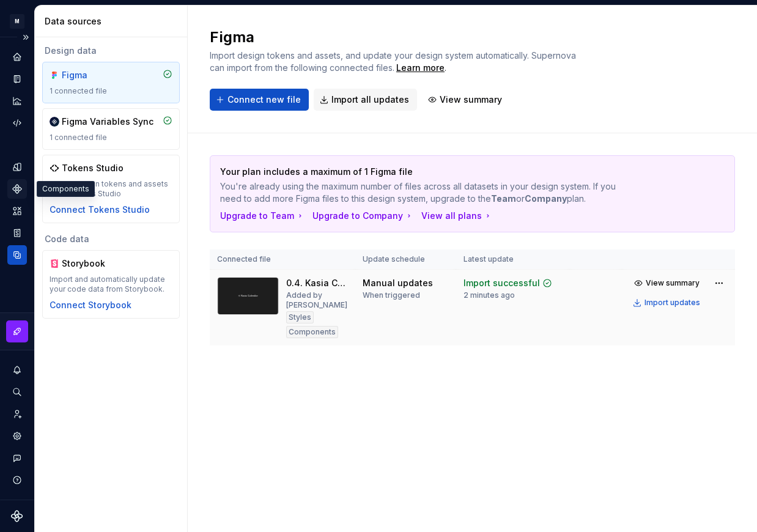  What do you see at coordinates (17, 370) in the screenshot?
I see `div: Notifications` at bounding box center [17, 370].